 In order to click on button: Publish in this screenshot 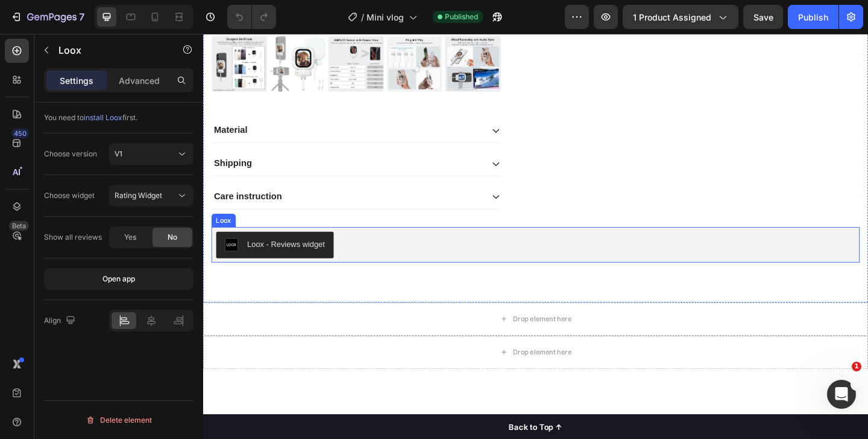, I will do `click(813, 17)`.